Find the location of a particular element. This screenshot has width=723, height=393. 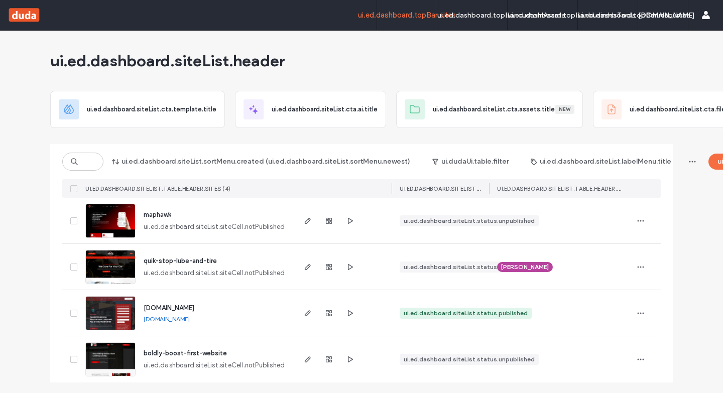

button: ui.ed.dashboard.siteList.labelMenu.title is located at coordinates (601, 162).